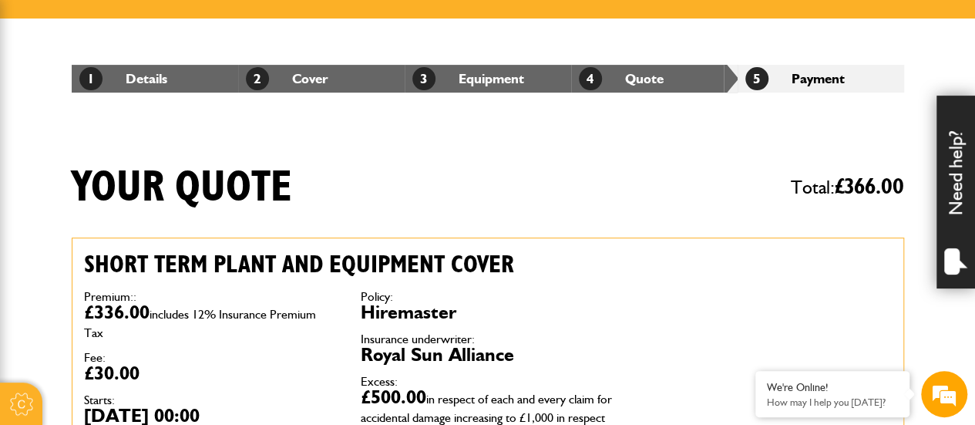 The height and width of the screenshot is (425, 975). I want to click on dt: Excess:, so click(487, 381).